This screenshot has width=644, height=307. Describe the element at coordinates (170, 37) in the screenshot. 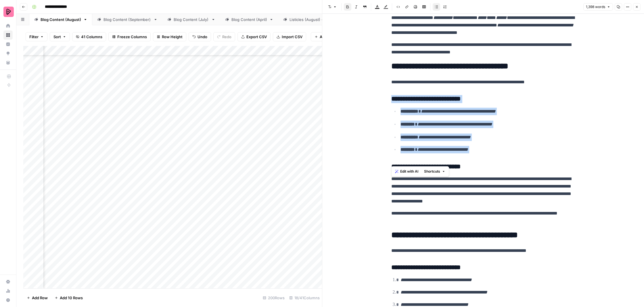

I see `button: Row Height` at that location.